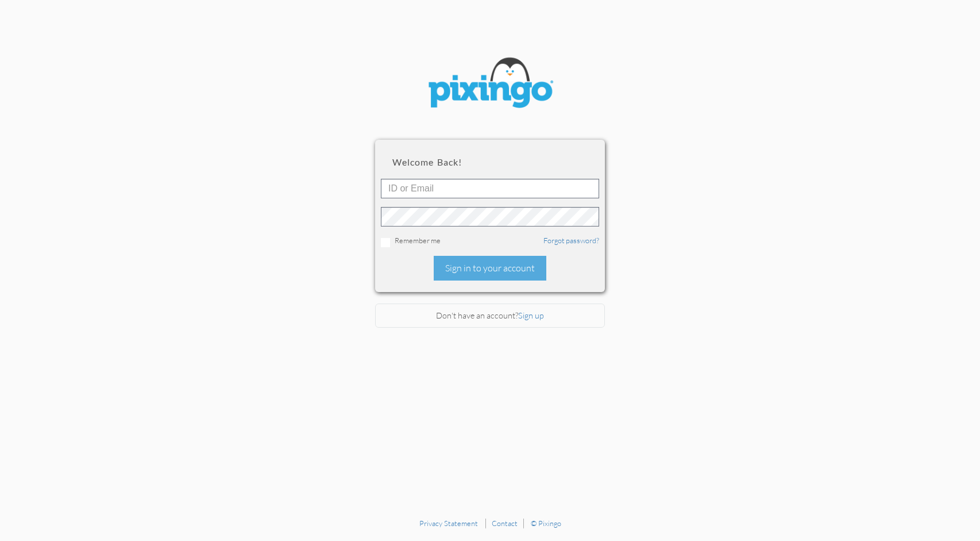 The width and height of the screenshot is (980, 541). What do you see at coordinates (490, 268) in the screenshot?
I see `div: Sign in to your account` at bounding box center [490, 268].